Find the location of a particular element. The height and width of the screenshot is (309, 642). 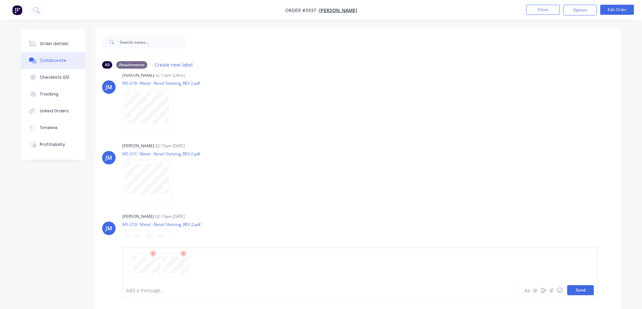

button: Collaborate is located at coordinates (53, 61).